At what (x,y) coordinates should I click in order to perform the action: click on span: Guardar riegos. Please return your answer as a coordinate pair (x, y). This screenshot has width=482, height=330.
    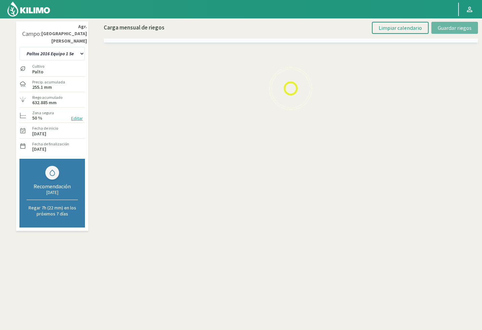
    Looking at the image, I should click on (454, 28).